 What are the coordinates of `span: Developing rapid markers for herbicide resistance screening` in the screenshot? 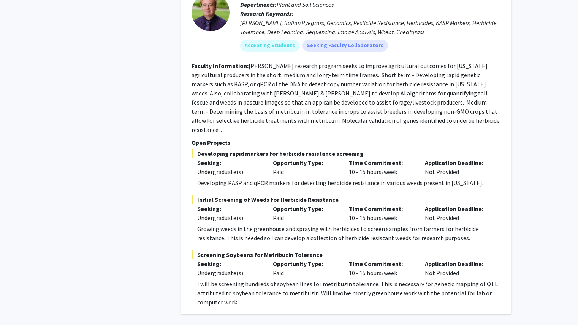 It's located at (346, 153).